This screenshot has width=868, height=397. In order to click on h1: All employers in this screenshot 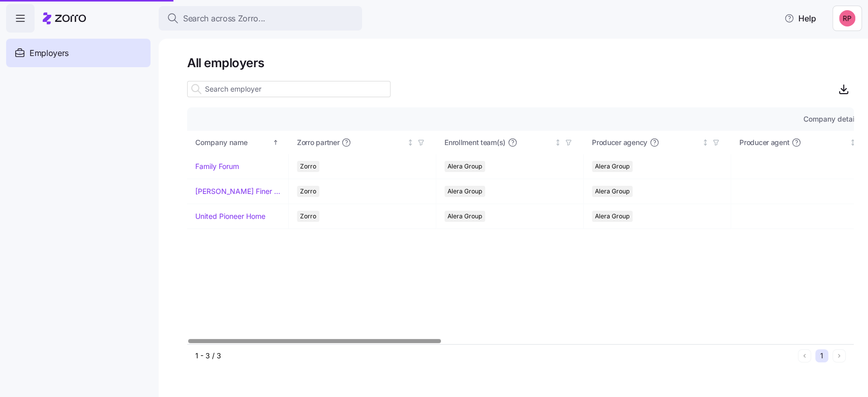, I will do `click(520, 63)`.